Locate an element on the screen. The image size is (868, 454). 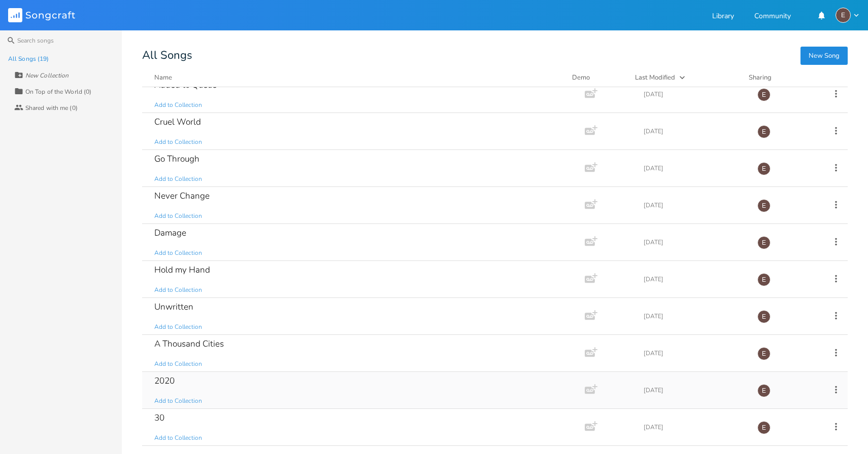
div: All Songs is located at coordinates (495, 55).